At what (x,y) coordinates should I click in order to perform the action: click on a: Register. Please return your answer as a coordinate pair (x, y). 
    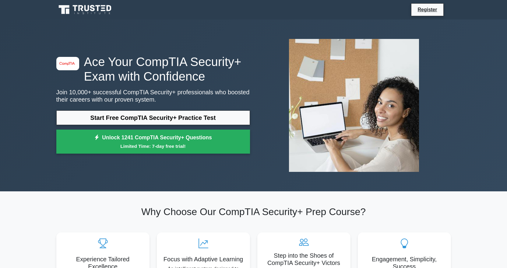
    Looking at the image, I should click on (428, 9).